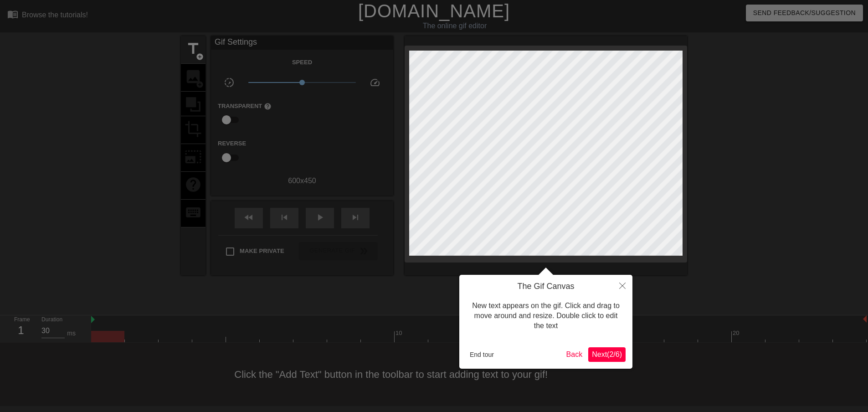 The width and height of the screenshot is (868, 412). I want to click on h4: The Gif Canvas, so click(546, 286).